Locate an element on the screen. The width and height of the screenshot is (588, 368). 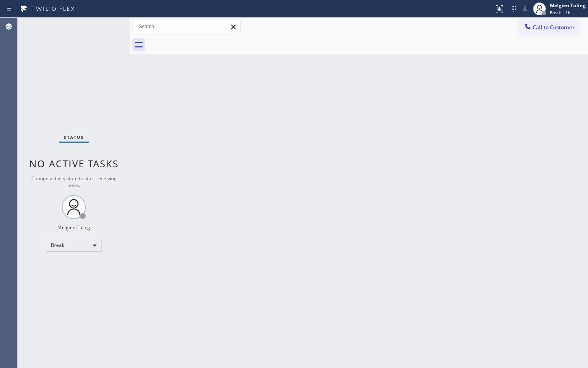
span: Break | 1h is located at coordinates (560, 13).